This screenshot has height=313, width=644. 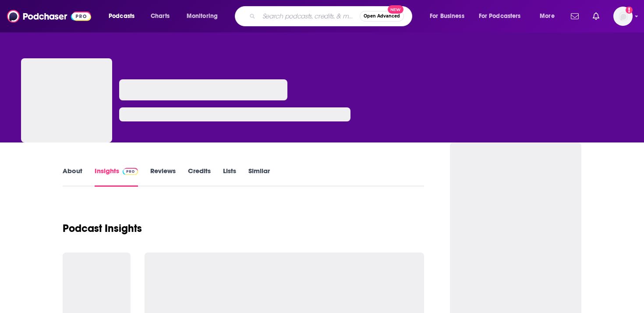 What do you see at coordinates (116, 177) in the screenshot?
I see `a: InsightsPodchaser Pro` at bounding box center [116, 177].